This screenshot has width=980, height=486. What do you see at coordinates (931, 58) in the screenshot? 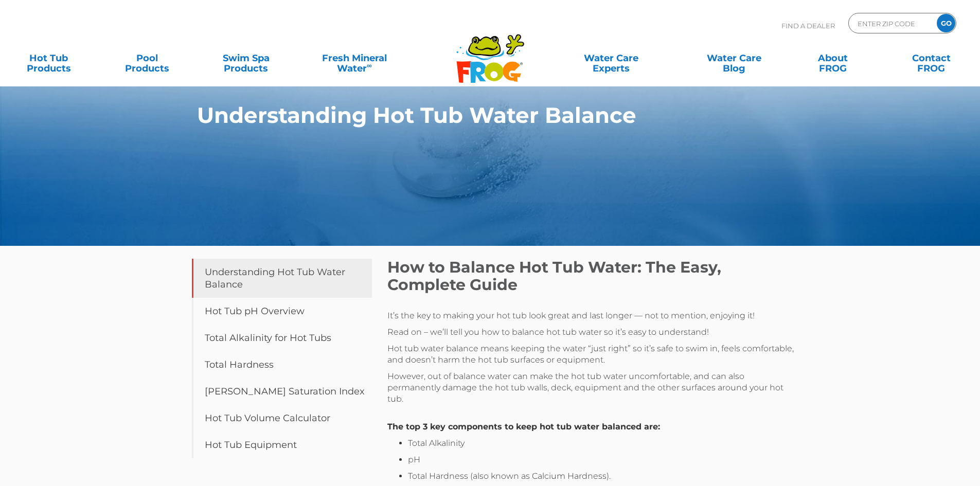
I see `a: ContactFROG` at bounding box center [931, 58].